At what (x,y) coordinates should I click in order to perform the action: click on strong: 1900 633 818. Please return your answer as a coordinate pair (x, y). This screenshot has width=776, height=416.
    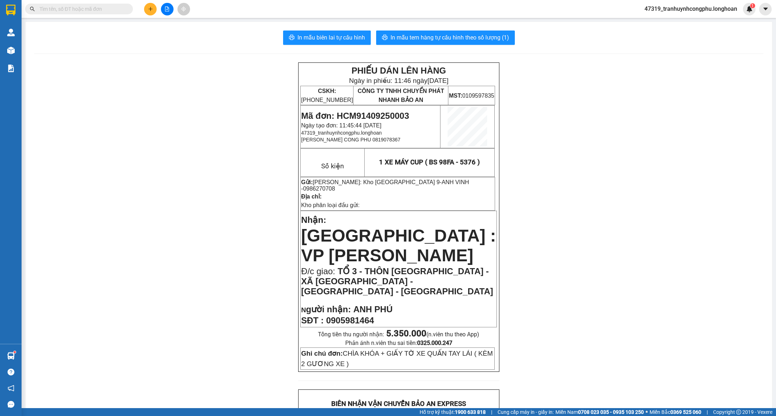
    Looking at the image, I should click on (470, 412).